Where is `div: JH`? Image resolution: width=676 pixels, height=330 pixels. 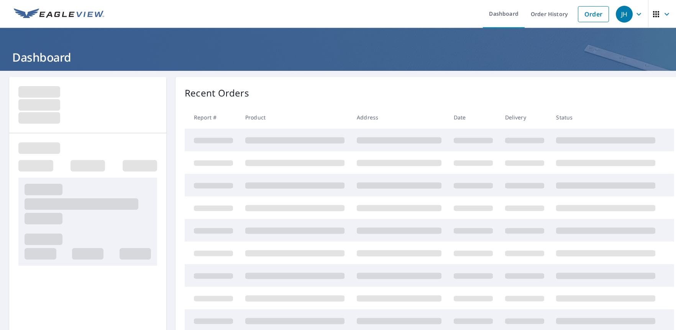
div: JH is located at coordinates (624, 14).